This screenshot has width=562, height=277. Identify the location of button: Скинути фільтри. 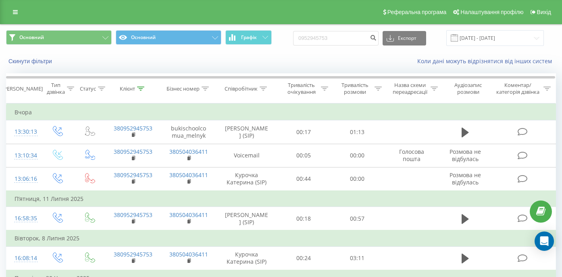
(31, 61).